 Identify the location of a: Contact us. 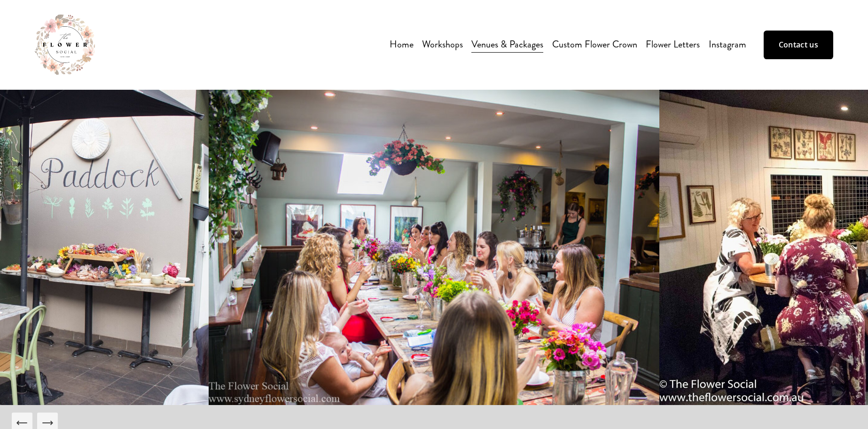
(798, 44).